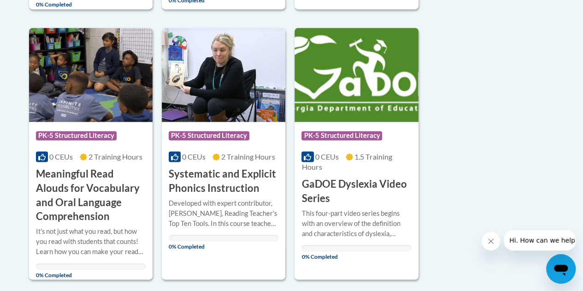 The image size is (583, 291). What do you see at coordinates (356, 191) in the screenshot?
I see `h3: GaDOE Dyslexia Video Series` at bounding box center [356, 191].